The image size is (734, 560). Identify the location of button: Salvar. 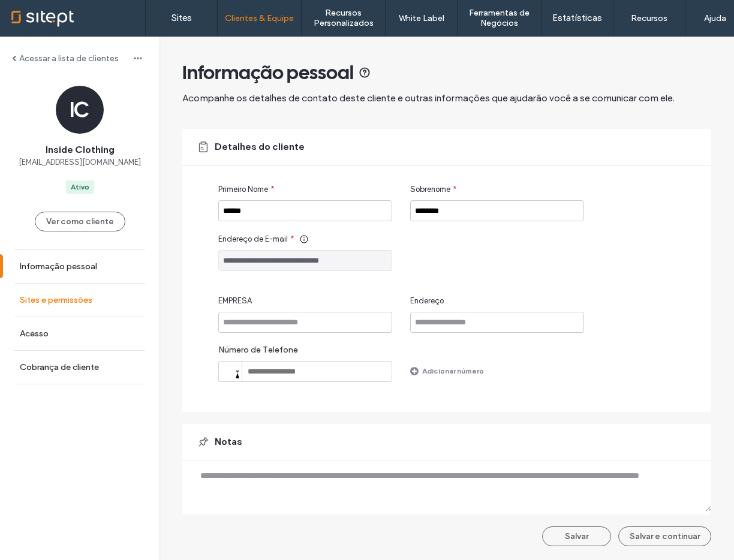
(576, 536).